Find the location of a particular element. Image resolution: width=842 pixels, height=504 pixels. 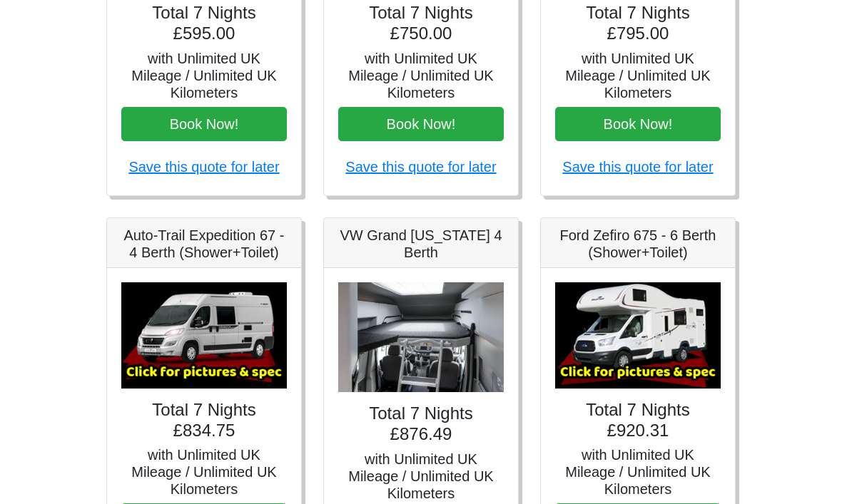

h5: Auto-Trail Expedition 67 - 4 Berth (Shower+Toilet) is located at coordinates (204, 245).